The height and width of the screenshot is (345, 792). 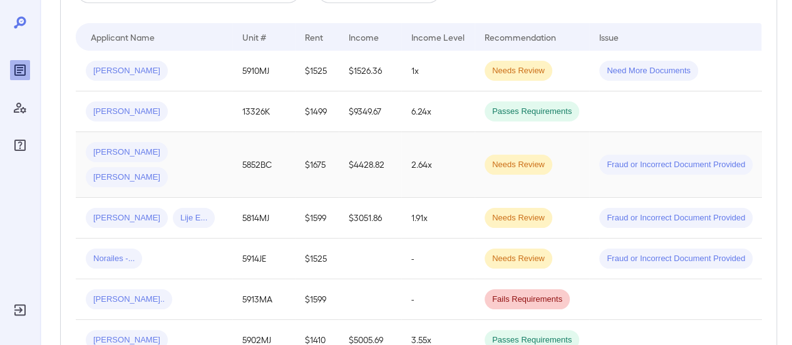 What do you see at coordinates (317, 165) in the screenshot?
I see `td: $1675` at bounding box center [317, 165].